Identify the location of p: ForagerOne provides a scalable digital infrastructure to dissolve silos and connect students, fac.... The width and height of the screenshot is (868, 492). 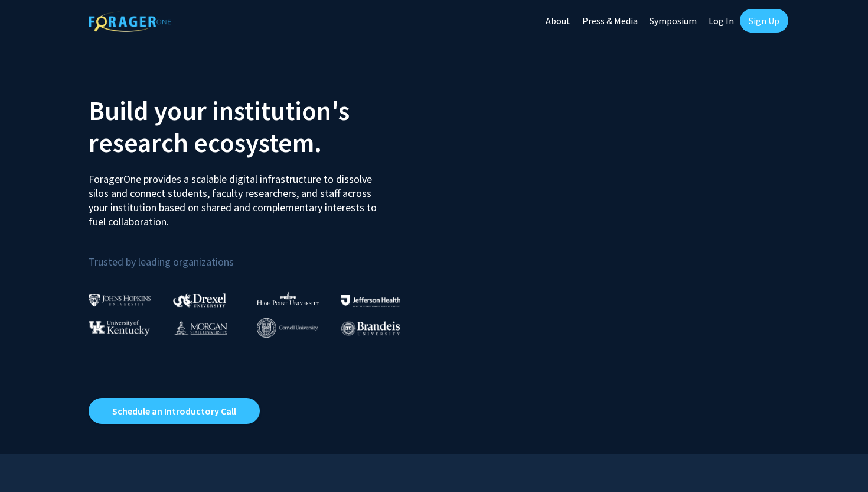
(237, 195).